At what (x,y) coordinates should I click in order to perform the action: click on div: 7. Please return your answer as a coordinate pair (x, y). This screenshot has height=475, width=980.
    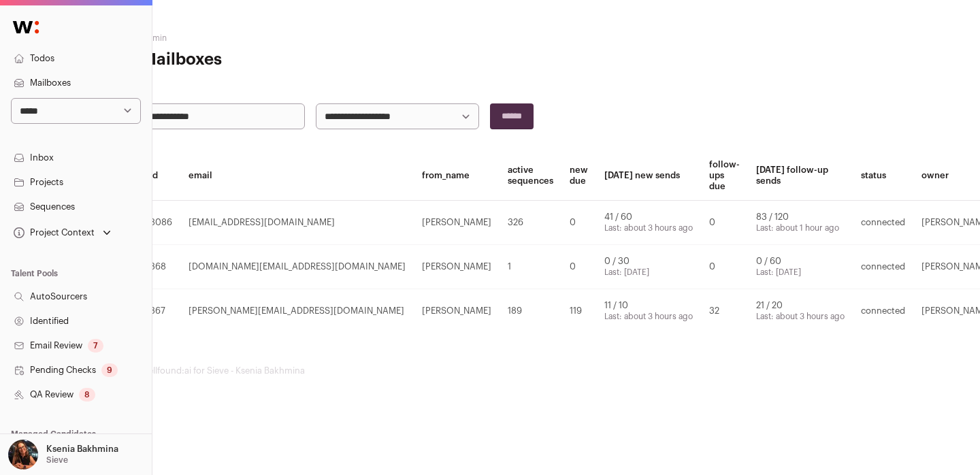
    Looking at the image, I should click on (95, 346).